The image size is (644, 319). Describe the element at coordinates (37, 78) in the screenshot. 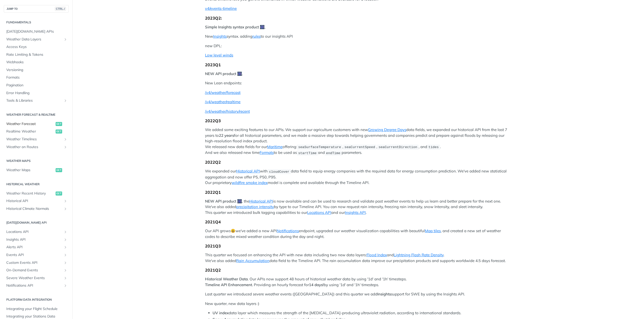

I see `span: Formats` at that location.